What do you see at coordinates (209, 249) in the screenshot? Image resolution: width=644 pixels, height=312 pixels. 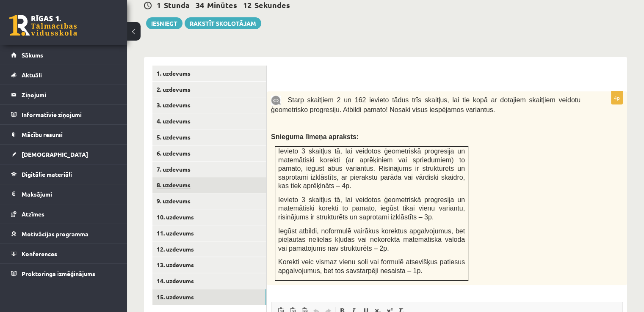 I see `a: 12. uzdevums` at bounding box center [209, 249].